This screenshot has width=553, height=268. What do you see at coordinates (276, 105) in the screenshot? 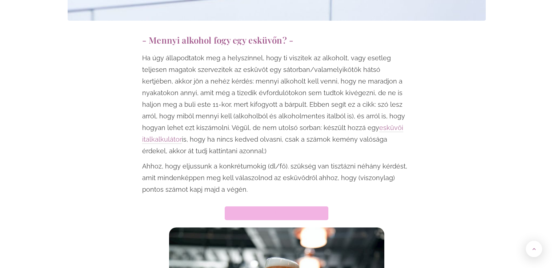
I see `p: Ha úgy állapodtatok meg a helyszínnel, hogy ti viszitek az alkoholt, vagy esetleg teljesen magato...` at bounding box center [276, 105].